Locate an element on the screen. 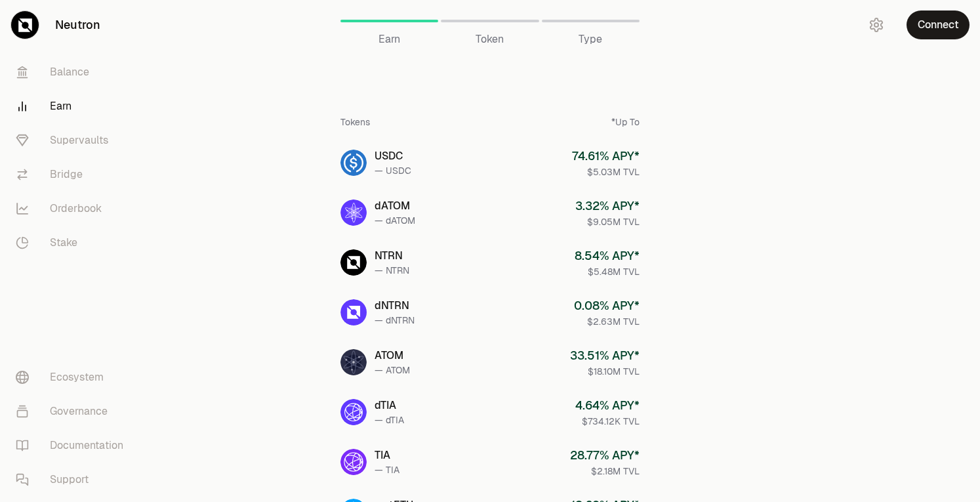 This screenshot has width=980, height=502. a: Governance is located at coordinates (73, 412).